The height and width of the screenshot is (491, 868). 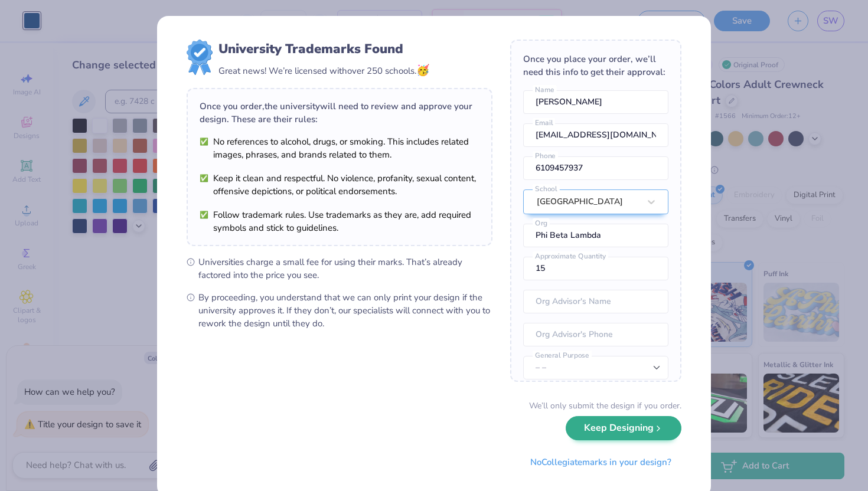 I want to click on input: Phone, so click(x=595, y=169).